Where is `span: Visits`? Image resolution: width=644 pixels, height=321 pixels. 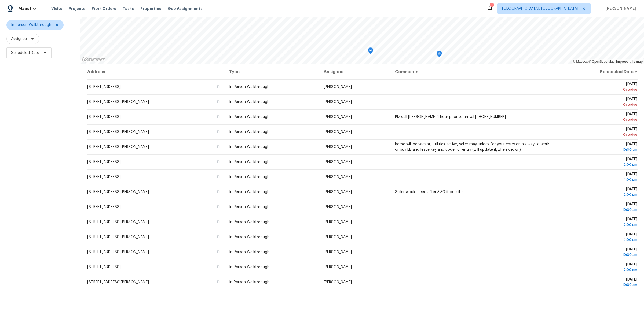 span: Visits is located at coordinates (56, 9).